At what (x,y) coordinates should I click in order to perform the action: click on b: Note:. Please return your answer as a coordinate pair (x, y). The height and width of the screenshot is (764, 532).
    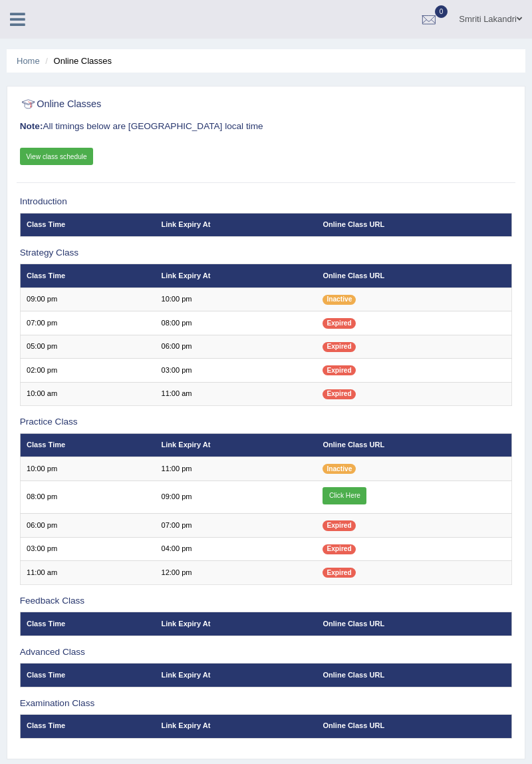
    Looking at the image, I should click on (31, 126).